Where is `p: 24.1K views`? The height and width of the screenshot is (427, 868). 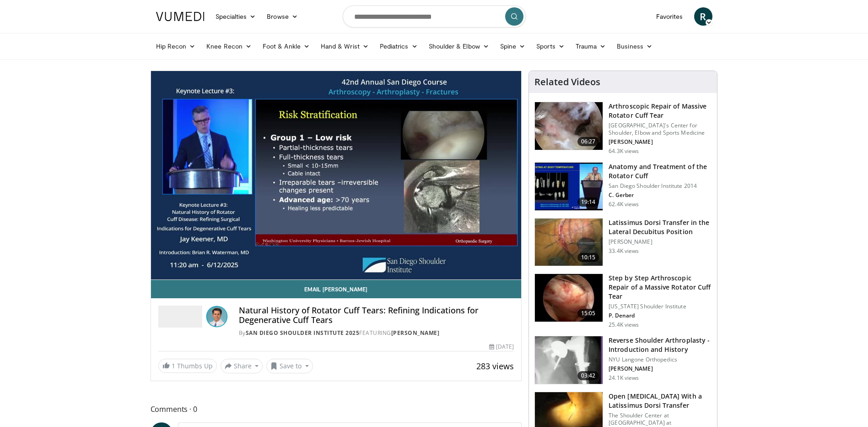
p: 24.1K views is located at coordinates (623, 378).